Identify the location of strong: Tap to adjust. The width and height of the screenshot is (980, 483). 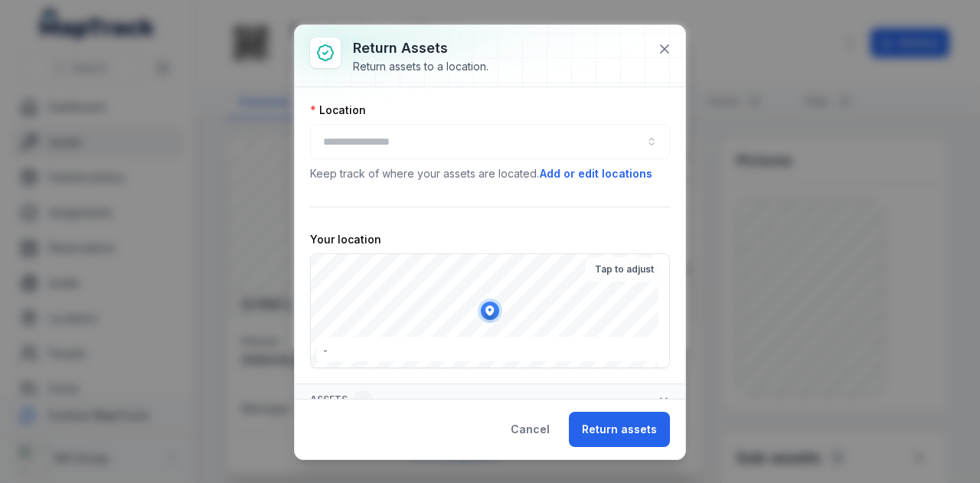
(624, 270).